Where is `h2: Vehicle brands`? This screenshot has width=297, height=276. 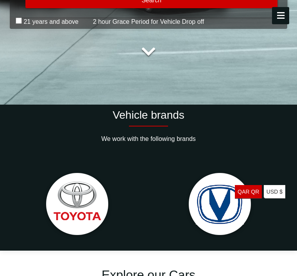
h2: Vehicle brands is located at coordinates (148, 115).